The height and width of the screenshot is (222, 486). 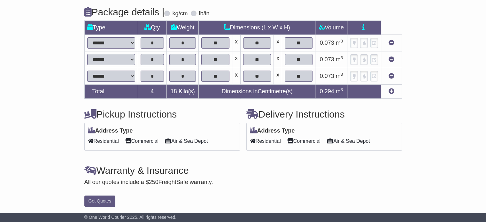 I want to click on span: 0.294, so click(x=327, y=91).